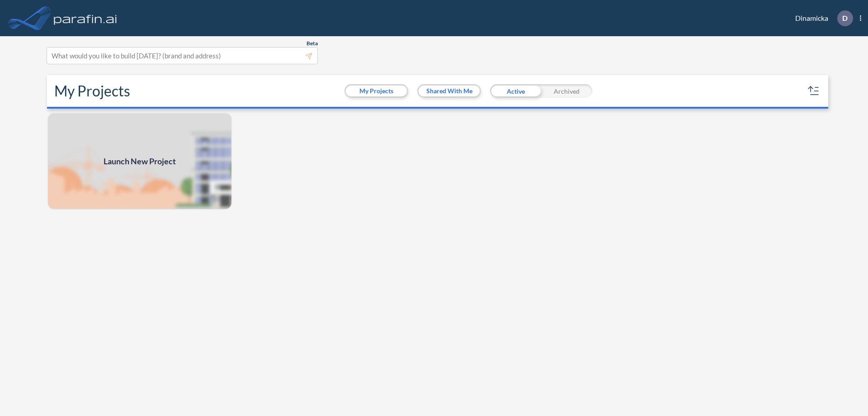 The image size is (868, 416). What do you see at coordinates (140, 161) in the screenshot?
I see `img: add` at bounding box center [140, 161].